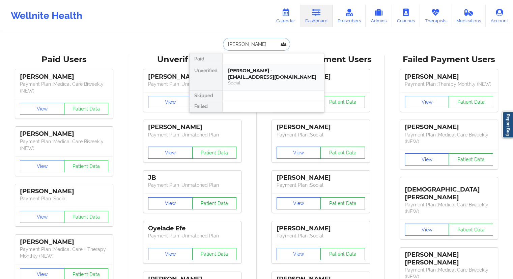  What do you see at coordinates (273, 83) in the screenshot?
I see `div: Social` at bounding box center [273, 83].